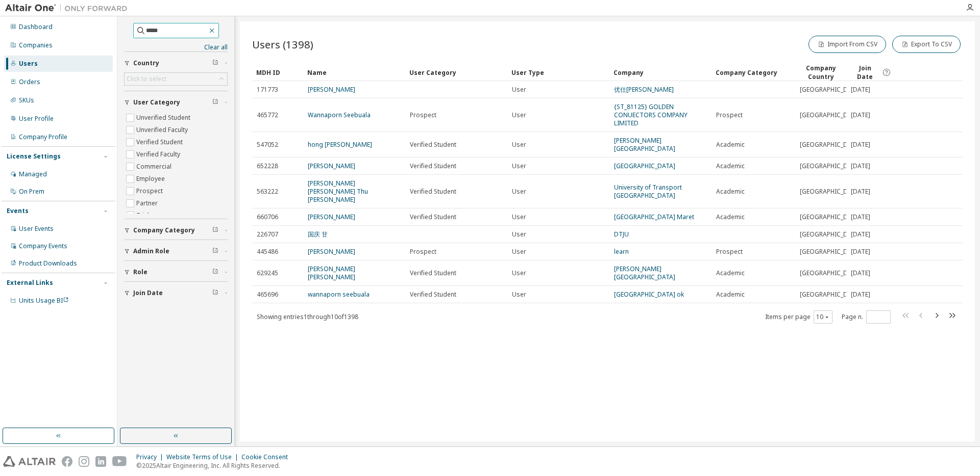 The image size is (980, 476). Describe the element at coordinates (926, 44) in the screenshot. I see `button: Export To CSV` at that location.